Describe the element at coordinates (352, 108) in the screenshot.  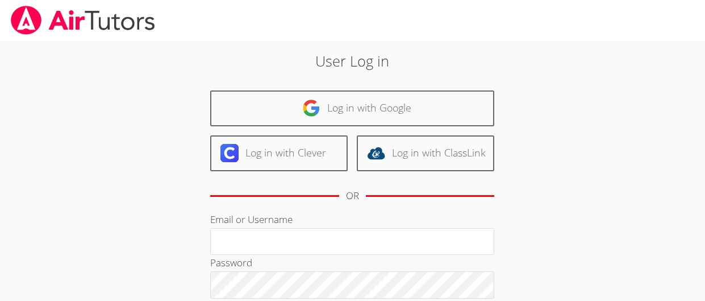
I see `a: Log in with Google` at that location.